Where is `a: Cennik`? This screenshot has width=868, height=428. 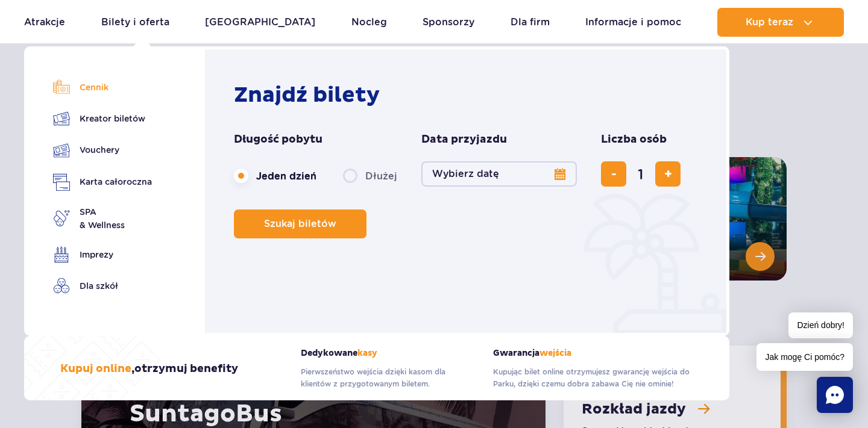
a: Cennik is located at coordinates (102, 87).